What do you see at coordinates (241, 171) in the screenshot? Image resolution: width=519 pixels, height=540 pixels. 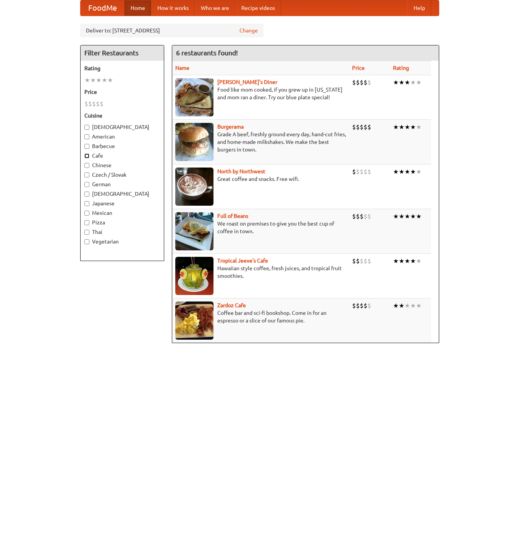 I see `a: North by Northwest` at bounding box center [241, 171].